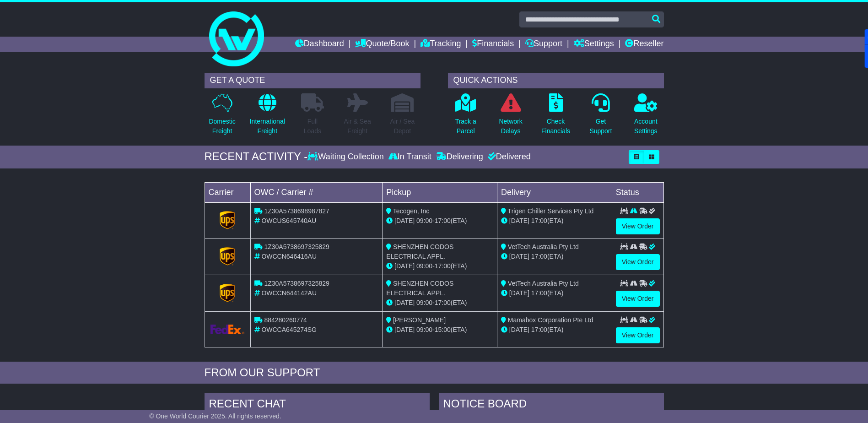 This screenshot has width=868, height=423. Describe the element at coordinates (411, 211) in the screenshot. I see `span: Tecogen, Inc` at that location.